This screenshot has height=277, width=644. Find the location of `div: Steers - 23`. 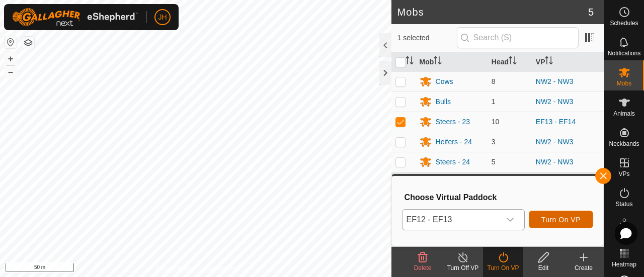

div: Steers - 23 is located at coordinates (453, 122).